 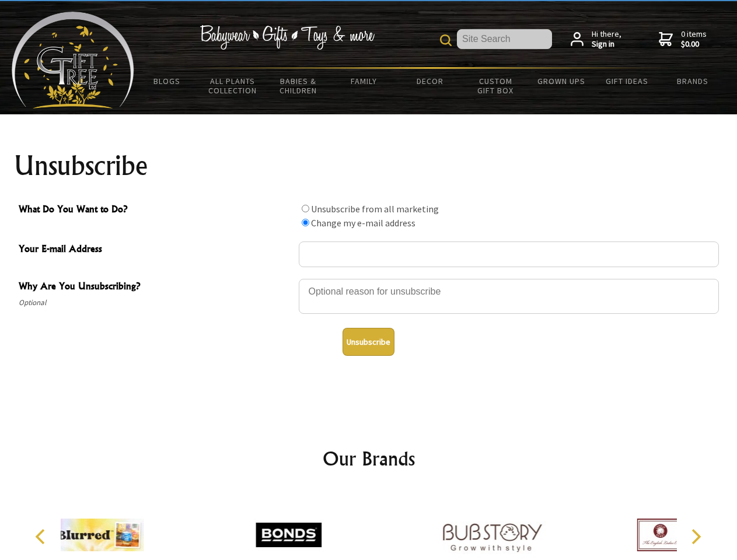 What do you see at coordinates (626, 81) in the screenshot?
I see `a: Gift Ideas` at bounding box center [626, 81].